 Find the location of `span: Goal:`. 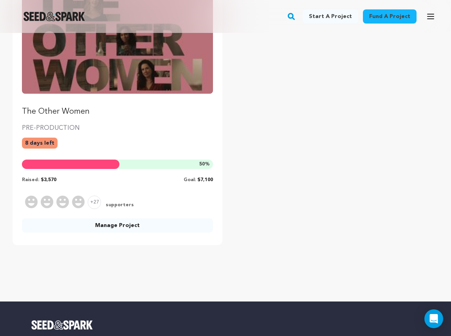

span: Goal: is located at coordinates (190, 180).